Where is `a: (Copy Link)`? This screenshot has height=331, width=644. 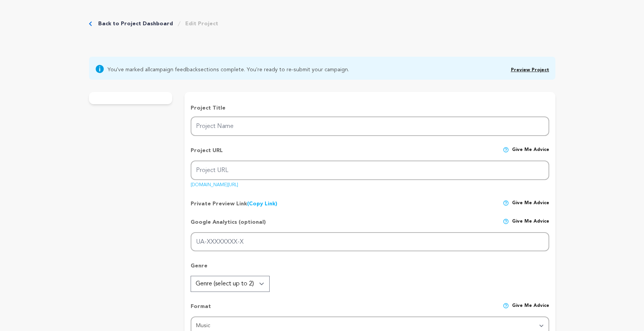
a: (Copy Link) is located at coordinates (262, 204).